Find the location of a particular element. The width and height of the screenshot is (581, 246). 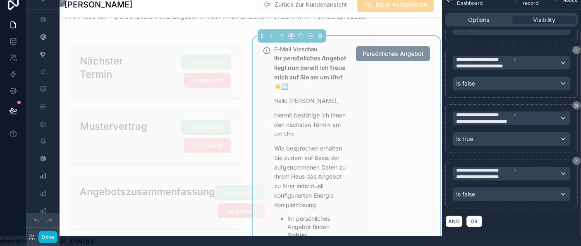

span: Visibility is located at coordinates (544, 20).